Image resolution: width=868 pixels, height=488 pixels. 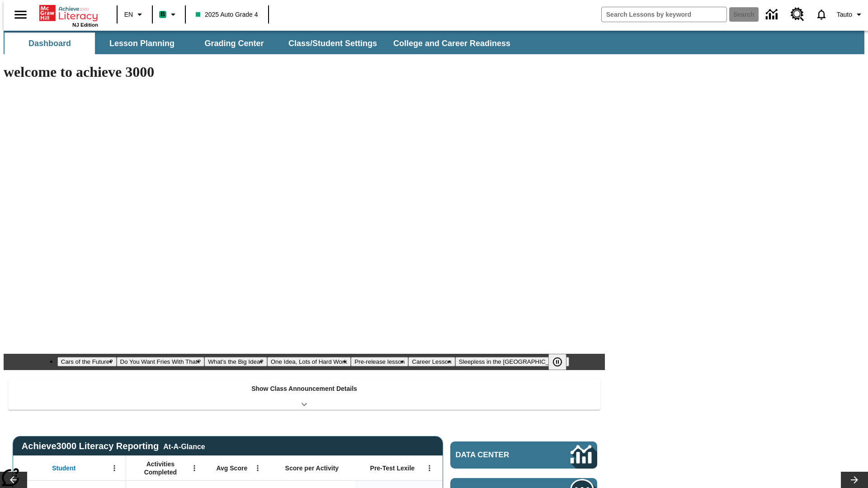 I want to click on button: Slide 5 Pre-release lesson, so click(x=379, y=362).